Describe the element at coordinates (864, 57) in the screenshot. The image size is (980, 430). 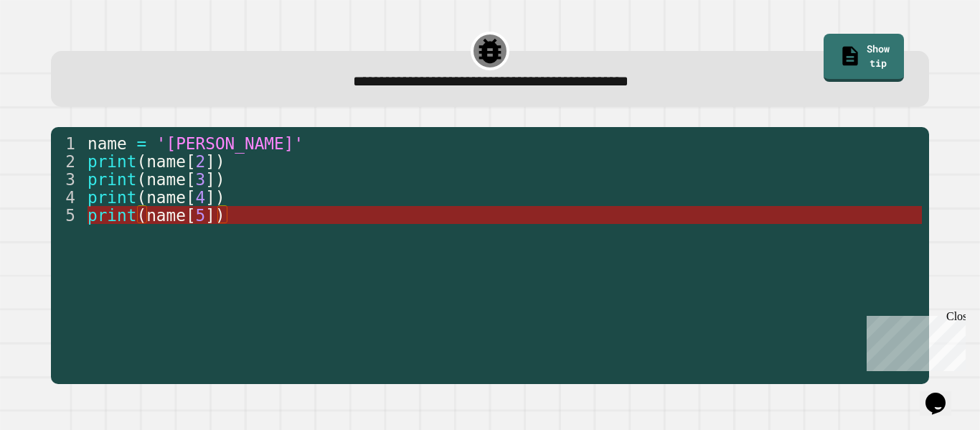
I see `a: Show tip` at that location.